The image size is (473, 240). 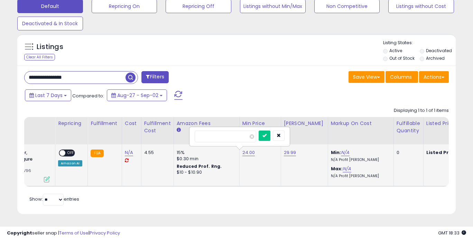 What do you see at coordinates (402, 77) in the screenshot?
I see `button: Columns` at bounding box center [402, 77].